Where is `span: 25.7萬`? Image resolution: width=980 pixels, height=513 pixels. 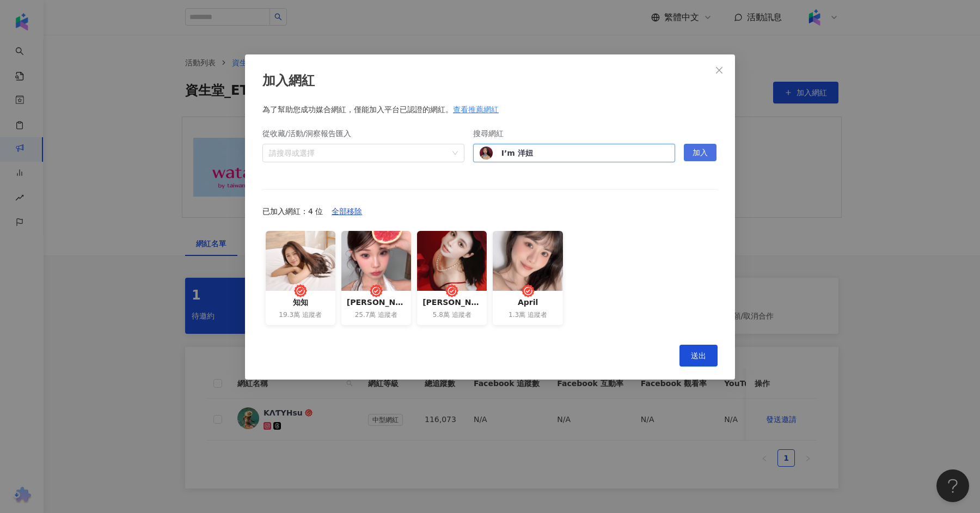
span: 25.7萬 is located at coordinates (366, 314).